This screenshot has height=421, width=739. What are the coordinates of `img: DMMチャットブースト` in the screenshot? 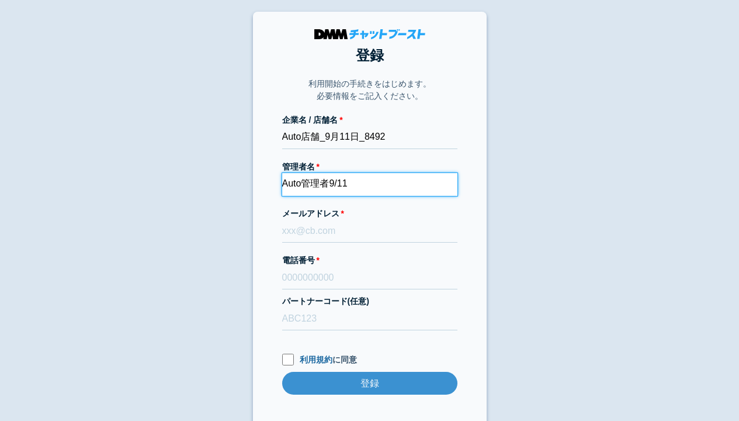 It's located at (370, 34).